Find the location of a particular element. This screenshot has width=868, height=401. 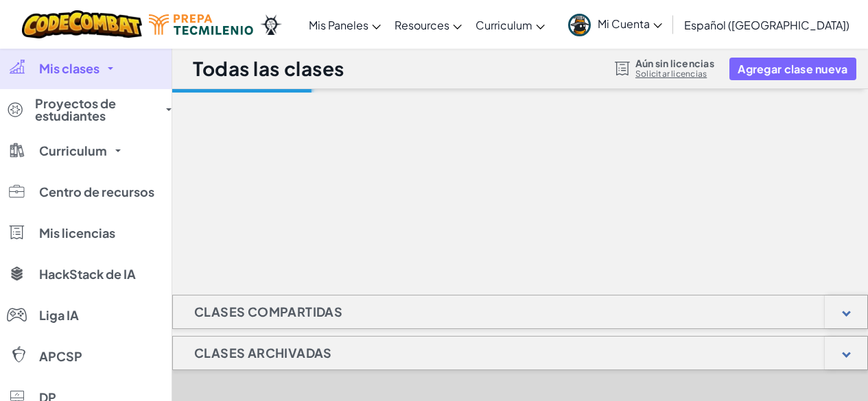

a: Resources is located at coordinates (428, 25).